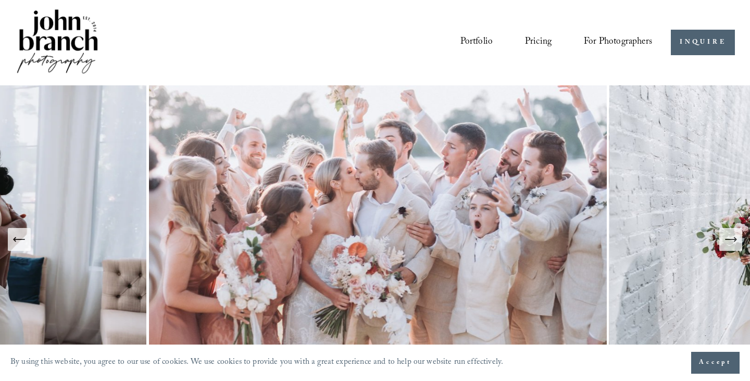 This screenshot has width=750, height=381. What do you see at coordinates (618, 43) in the screenshot?
I see `span: For Photographers` at bounding box center [618, 43].